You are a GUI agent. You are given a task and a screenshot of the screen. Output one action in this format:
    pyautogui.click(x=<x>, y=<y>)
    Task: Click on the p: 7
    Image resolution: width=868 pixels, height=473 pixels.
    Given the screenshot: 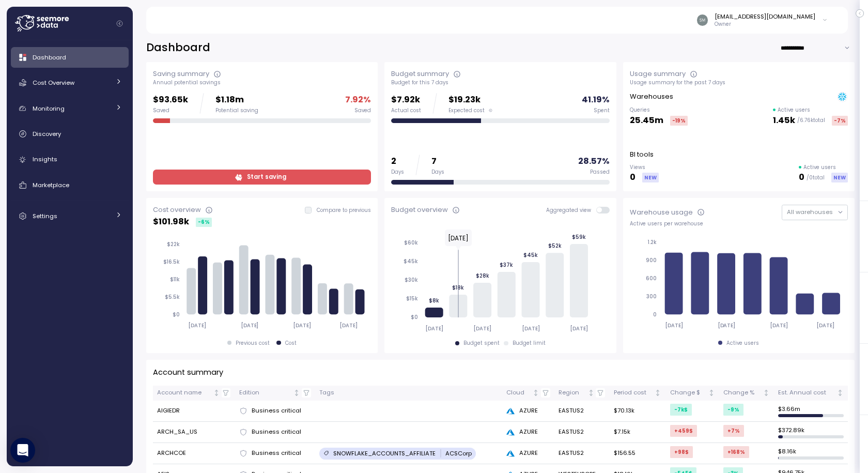 What is the action you would take?
    pyautogui.click(x=437, y=161)
    